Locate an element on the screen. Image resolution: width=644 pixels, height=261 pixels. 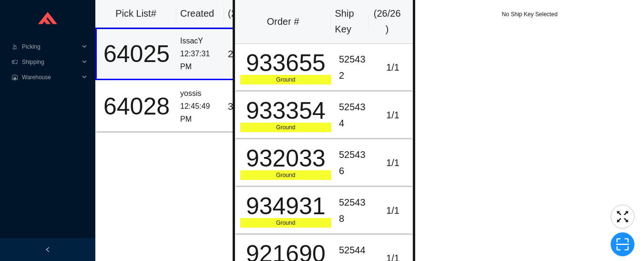
div: yossis is located at coordinates (200, 93).